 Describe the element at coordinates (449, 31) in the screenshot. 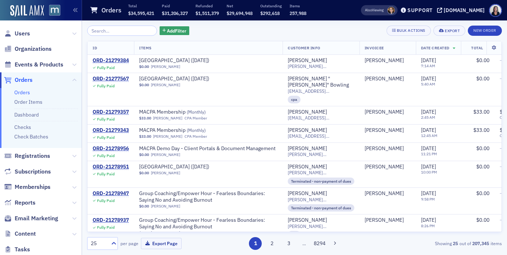

I see `button: Export` at that location.